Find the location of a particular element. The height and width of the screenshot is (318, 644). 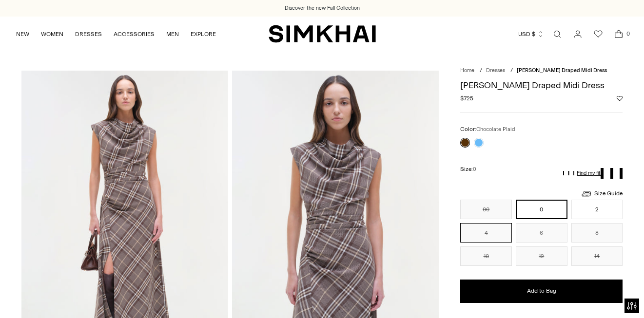

a: NEW is located at coordinates (22, 34).